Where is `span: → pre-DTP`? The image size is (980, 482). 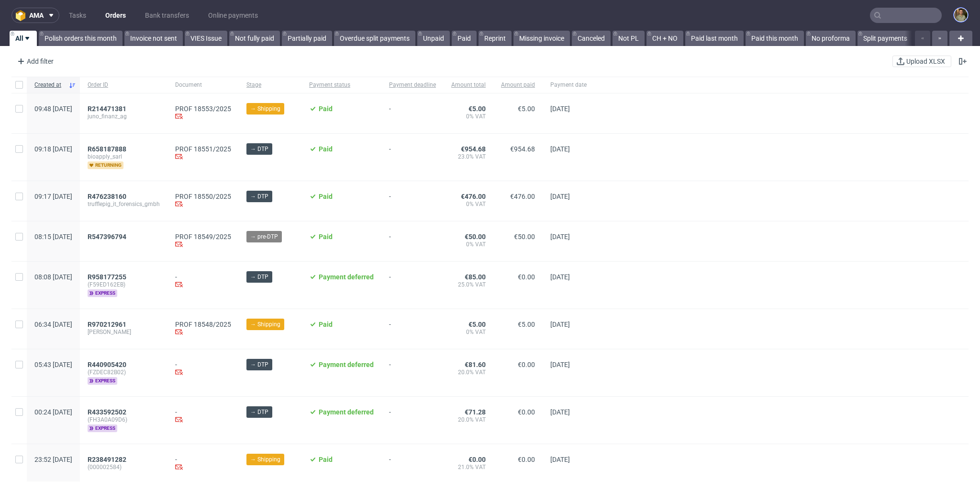 span: → pre-DTP is located at coordinates (264, 237).